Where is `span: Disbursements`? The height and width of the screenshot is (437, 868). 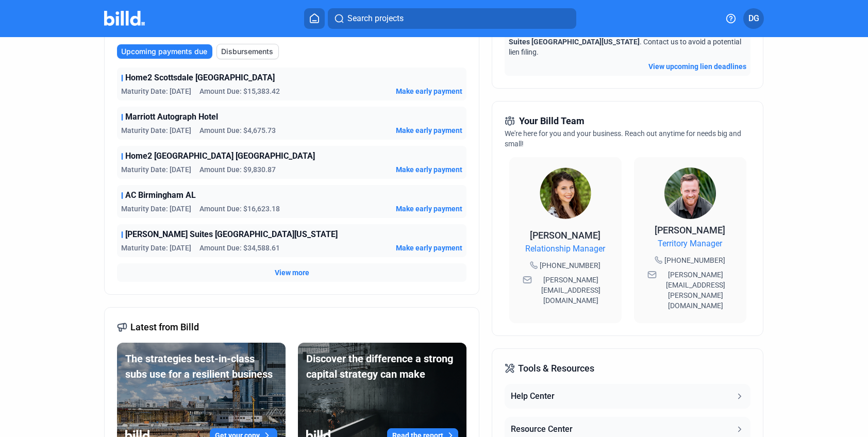
span: Disbursements is located at coordinates (247, 52).